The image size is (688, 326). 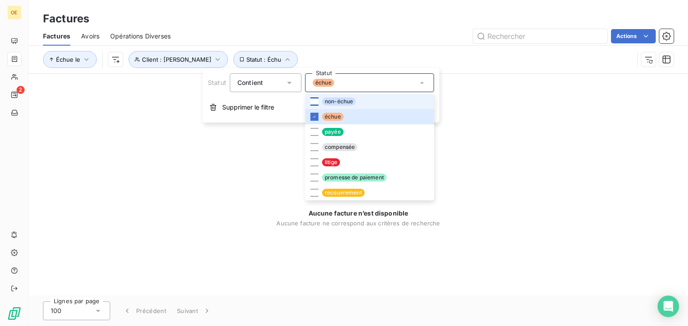 What do you see at coordinates (194, 311) in the screenshot?
I see `button: Suivant` at bounding box center [194, 311].